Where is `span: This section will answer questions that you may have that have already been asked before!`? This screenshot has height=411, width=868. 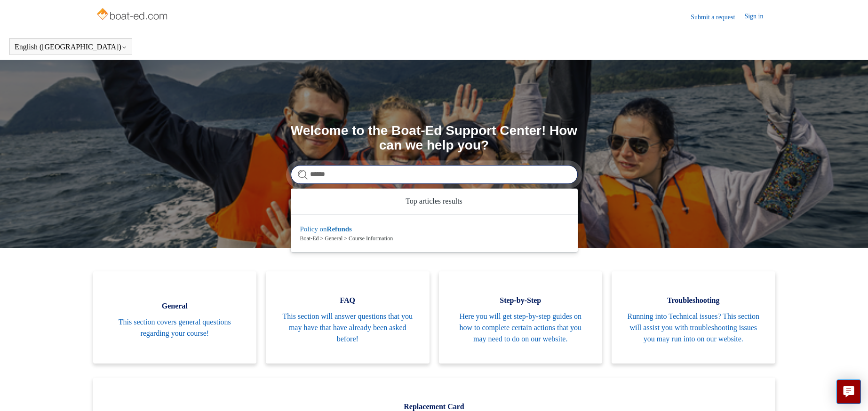
span: This section will answer questions that you may have that have already been asked before! is located at coordinates (347, 328).